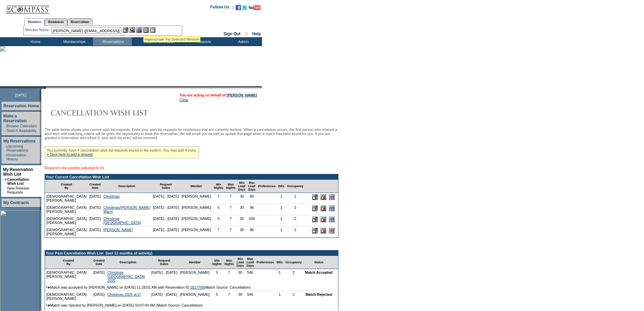 This screenshot has height=311, width=644. Describe the element at coordinates (21, 106) in the screenshot. I see `a: Reservation Home` at that location.